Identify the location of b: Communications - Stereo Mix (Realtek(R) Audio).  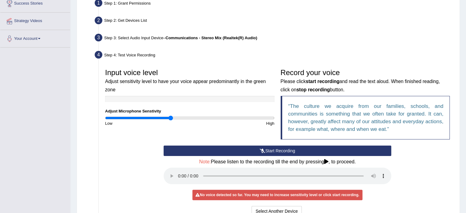
(211, 38).